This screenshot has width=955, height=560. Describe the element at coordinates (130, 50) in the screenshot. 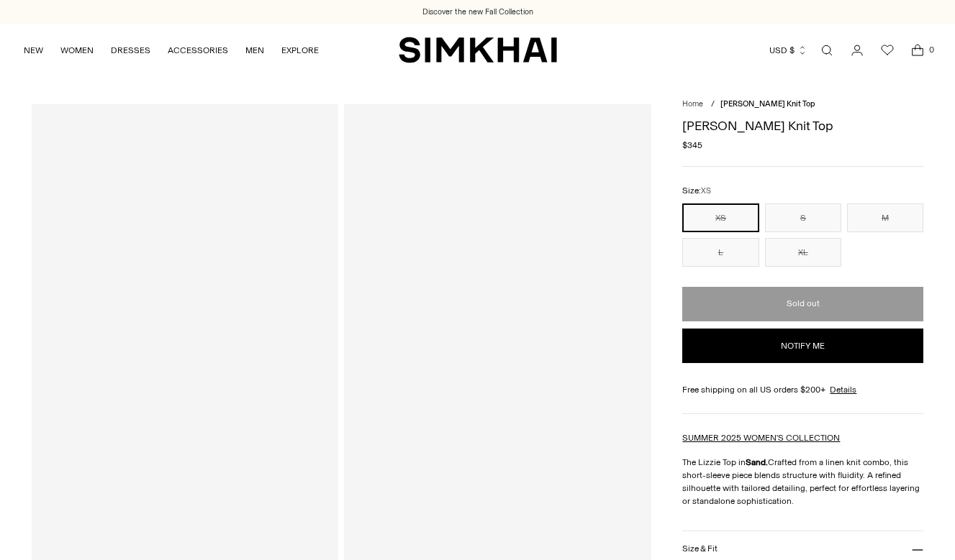

I see `a: DRESSES` at that location.